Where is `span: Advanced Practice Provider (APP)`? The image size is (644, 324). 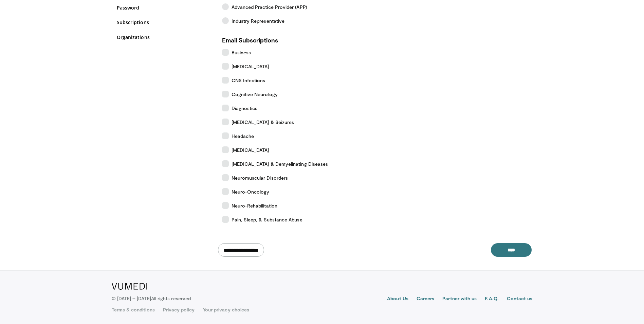 span: Advanced Practice Provider (APP) is located at coordinates (269, 7).